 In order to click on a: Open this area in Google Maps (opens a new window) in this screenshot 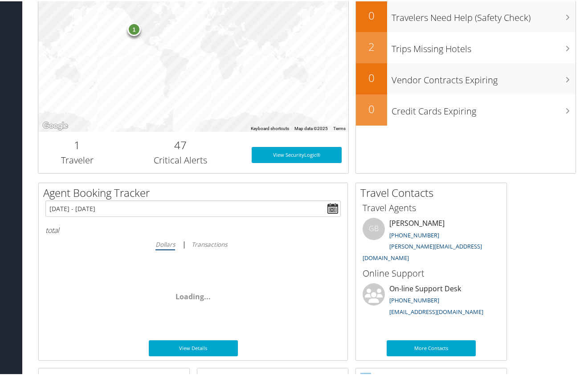, I will do `click(55, 125)`.